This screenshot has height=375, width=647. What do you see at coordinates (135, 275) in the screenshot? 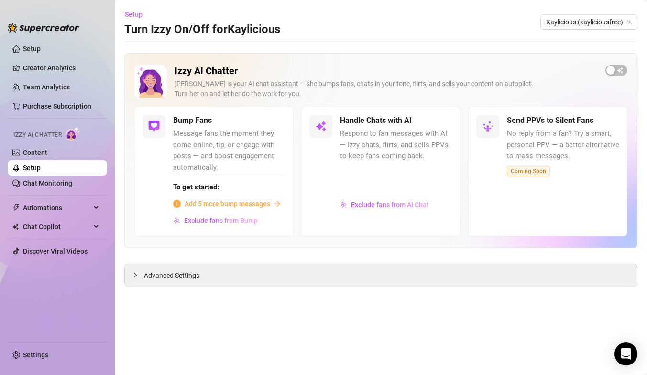
I see `span: collapsed` at bounding box center [135, 275].